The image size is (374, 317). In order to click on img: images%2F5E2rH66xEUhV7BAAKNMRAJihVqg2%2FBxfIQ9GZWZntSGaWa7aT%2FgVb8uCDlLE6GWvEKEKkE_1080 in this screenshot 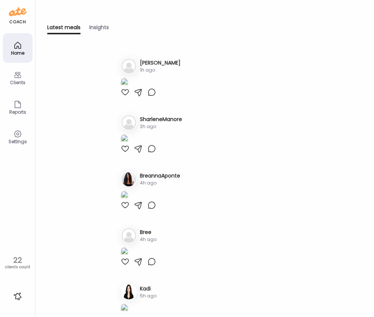, I will do `click(125, 309)`.